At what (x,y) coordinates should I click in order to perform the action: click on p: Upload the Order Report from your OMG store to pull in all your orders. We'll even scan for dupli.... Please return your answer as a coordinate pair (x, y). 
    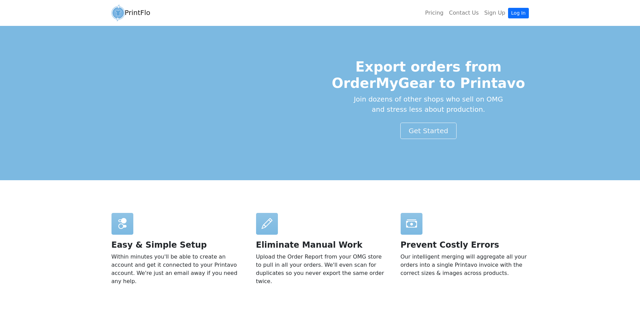
    Looking at the image, I should click on (320, 269).